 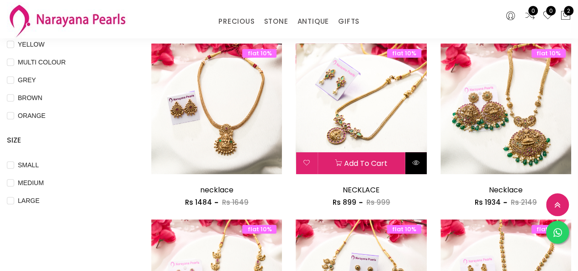 What do you see at coordinates (32, 116) in the screenshot?
I see `span: ORANGE` at bounding box center [32, 116].